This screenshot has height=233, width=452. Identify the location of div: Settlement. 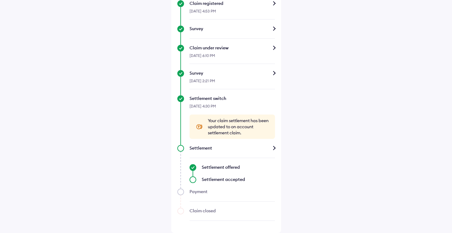
(232, 148).